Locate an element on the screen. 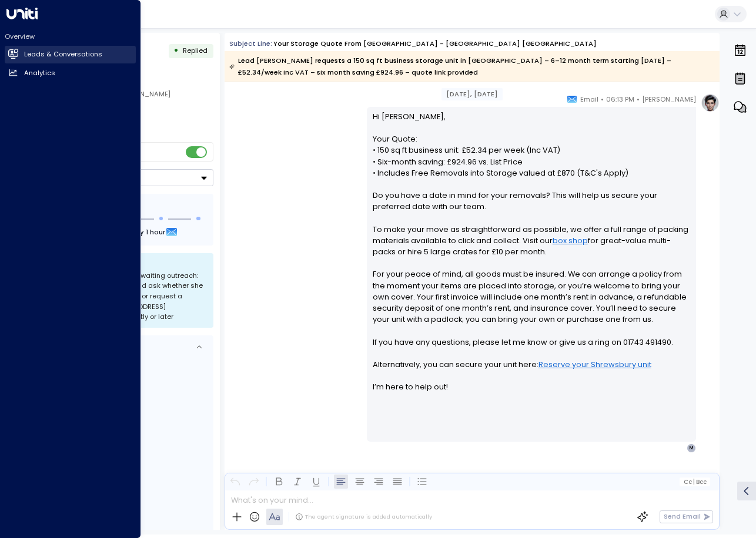  button: Cc|Bcc is located at coordinates (695, 482).